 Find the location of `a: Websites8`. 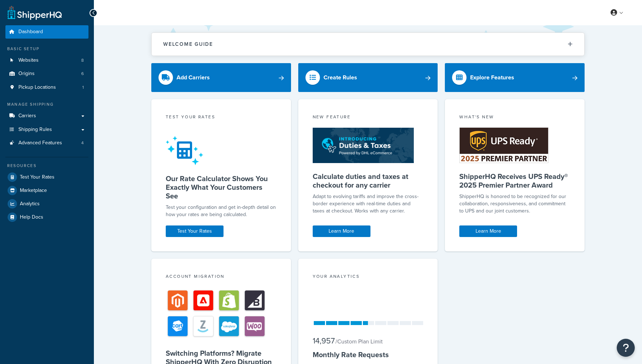

a: Websites8 is located at coordinates (47, 60).